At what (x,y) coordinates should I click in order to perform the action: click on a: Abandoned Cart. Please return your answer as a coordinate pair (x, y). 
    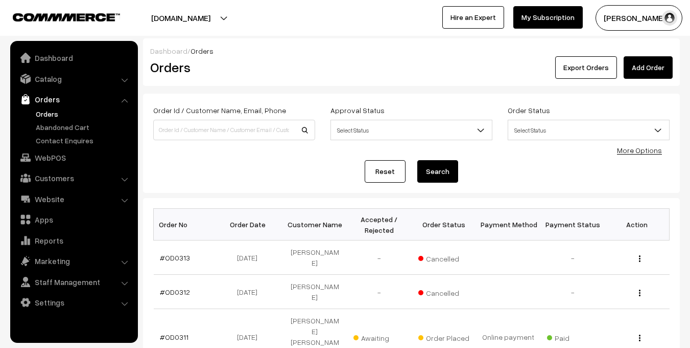
    Looking at the image, I should click on (84, 127).